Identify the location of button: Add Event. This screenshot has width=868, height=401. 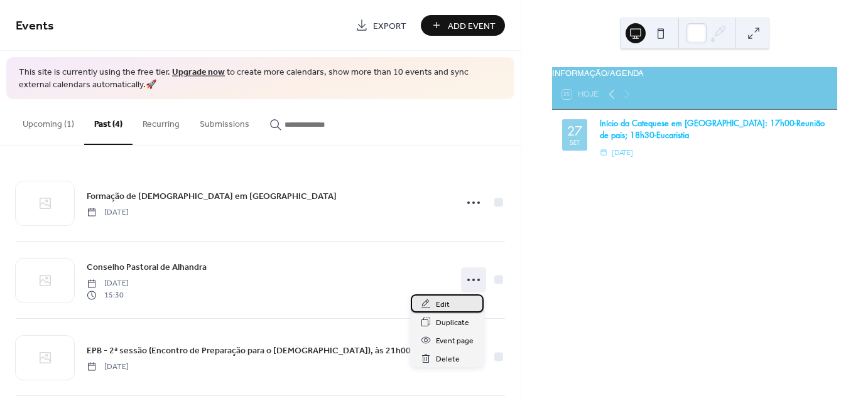
(463, 25).